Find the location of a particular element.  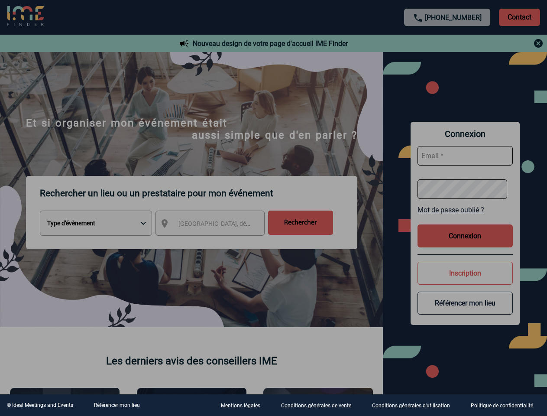

a: Politique de confidentialité is located at coordinates (506, 405).